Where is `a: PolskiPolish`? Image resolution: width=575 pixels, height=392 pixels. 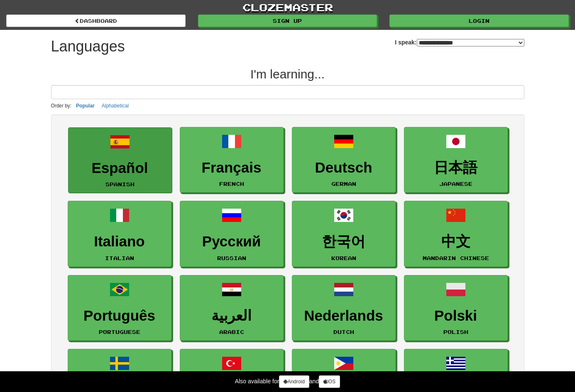 a: PolskiPolish is located at coordinates (455, 308).